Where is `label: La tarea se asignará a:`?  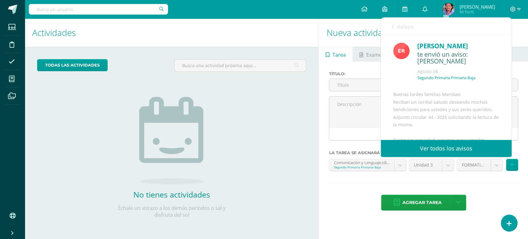
label: La tarea se asignará a: is located at coordinates (424, 153).